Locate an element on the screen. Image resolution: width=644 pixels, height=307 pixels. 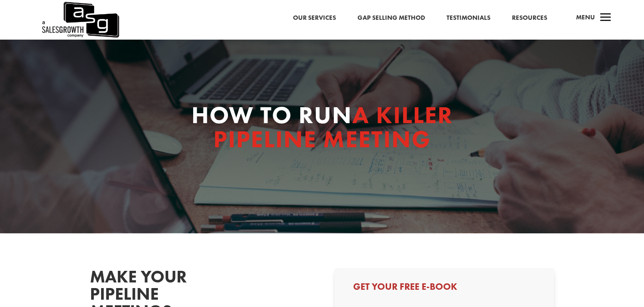
a: Our Services is located at coordinates (315, 18).